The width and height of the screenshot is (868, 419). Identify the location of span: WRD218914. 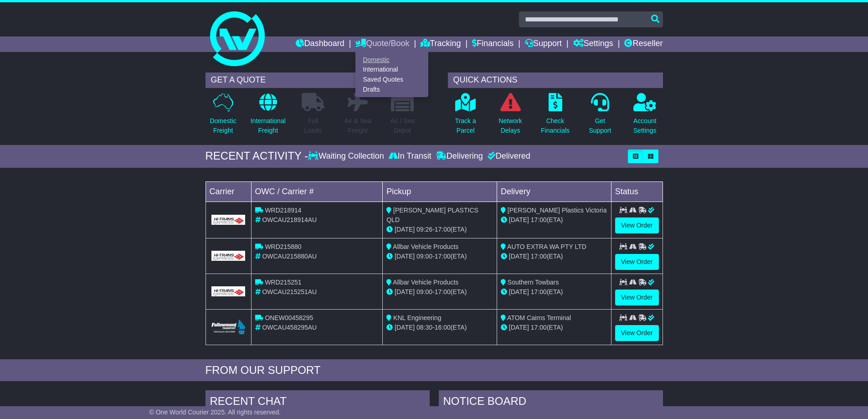
(283, 211).